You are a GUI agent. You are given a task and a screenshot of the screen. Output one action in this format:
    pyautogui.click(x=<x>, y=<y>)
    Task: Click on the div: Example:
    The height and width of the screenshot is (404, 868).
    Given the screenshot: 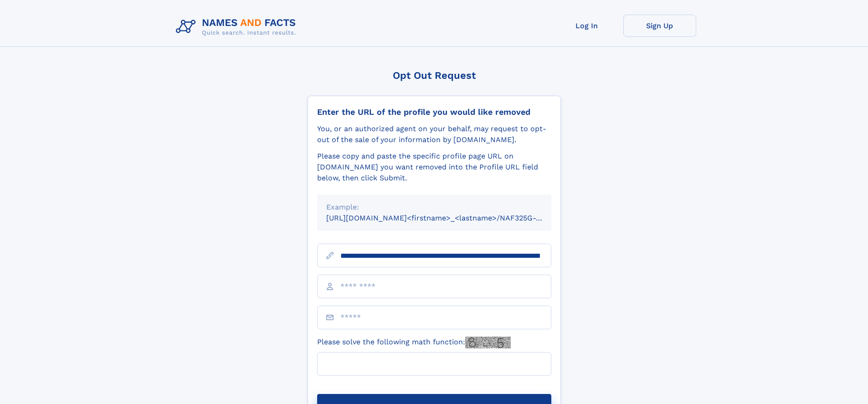 What is the action you would take?
    pyautogui.click(x=434, y=207)
    